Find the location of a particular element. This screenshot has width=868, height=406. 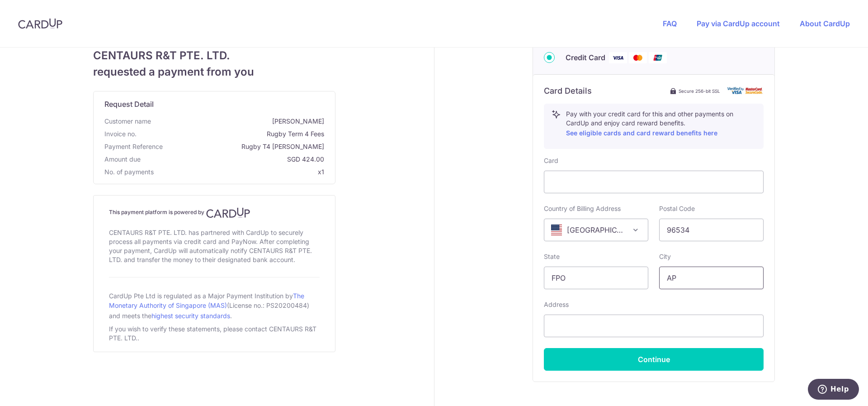

span: requested a payment from you is located at coordinates (214, 72).